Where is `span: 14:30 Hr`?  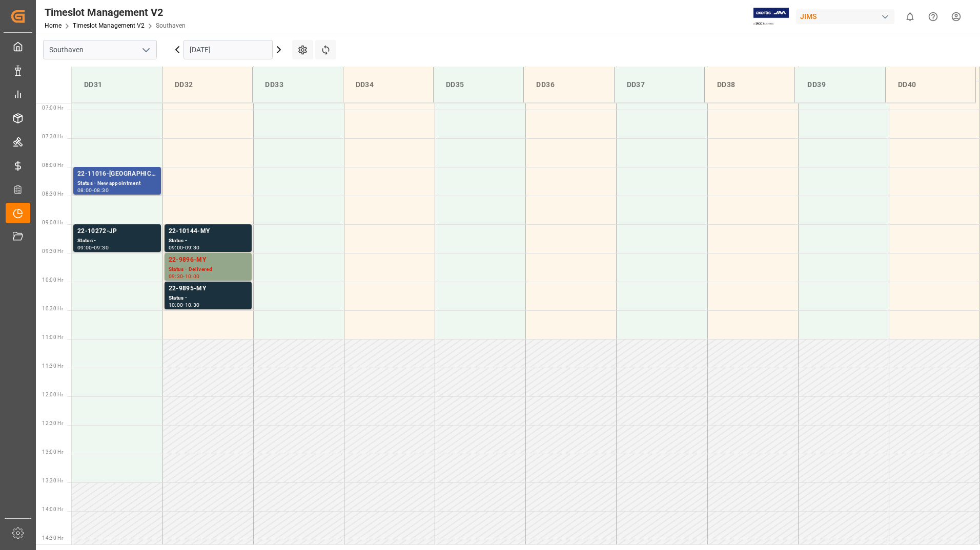 span: 14:30 Hr is located at coordinates (52, 538).